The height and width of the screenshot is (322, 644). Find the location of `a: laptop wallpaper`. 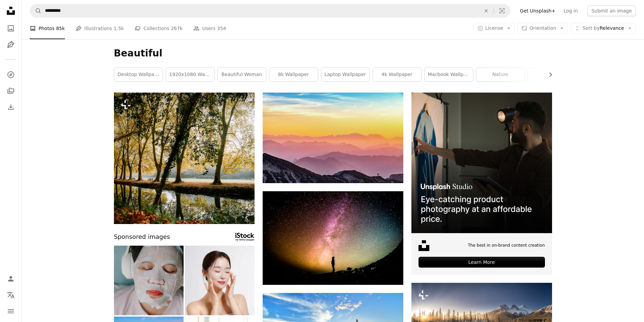

a: laptop wallpaper is located at coordinates (345, 75).